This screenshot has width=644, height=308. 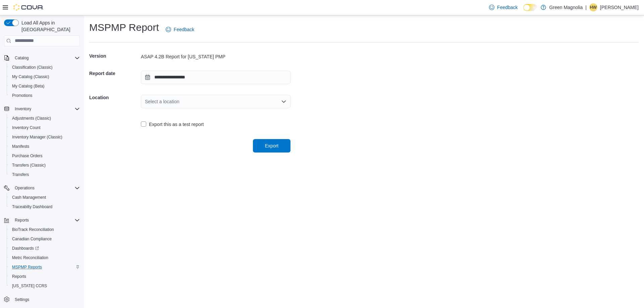 What do you see at coordinates (115, 56) in the screenshot?
I see `h5: Version` at bounding box center [115, 56].